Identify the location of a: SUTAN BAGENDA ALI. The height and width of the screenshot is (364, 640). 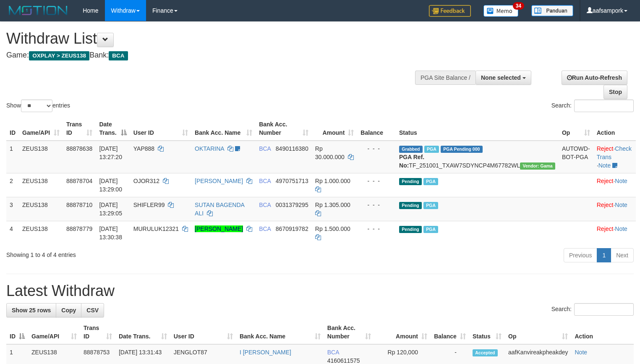
(220, 209).